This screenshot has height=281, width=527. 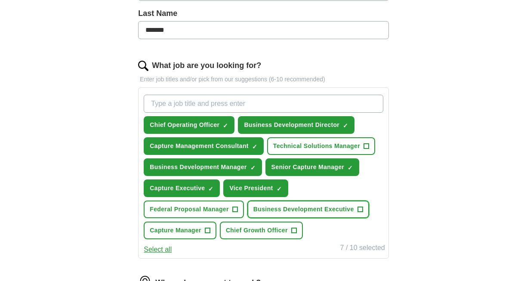 What do you see at coordinates (143, 66) in the screenshot?
I see `img: search.png` at bounding box center [143, 66].